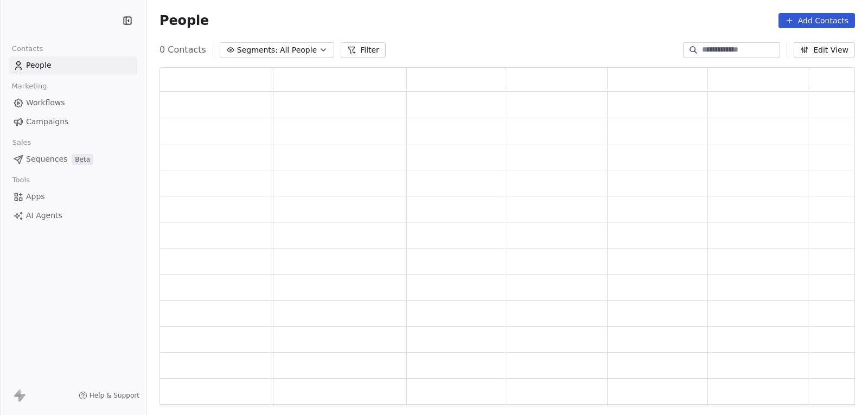 This screenshot has height=415, width=868. I want to click on button: Add Contacts, so click(817, 20).